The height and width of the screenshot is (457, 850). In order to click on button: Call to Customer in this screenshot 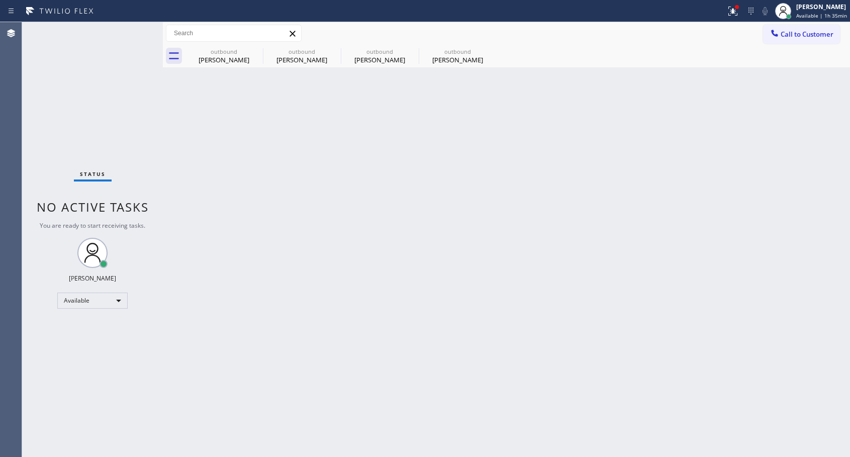, I will do `click(801, 34)`.